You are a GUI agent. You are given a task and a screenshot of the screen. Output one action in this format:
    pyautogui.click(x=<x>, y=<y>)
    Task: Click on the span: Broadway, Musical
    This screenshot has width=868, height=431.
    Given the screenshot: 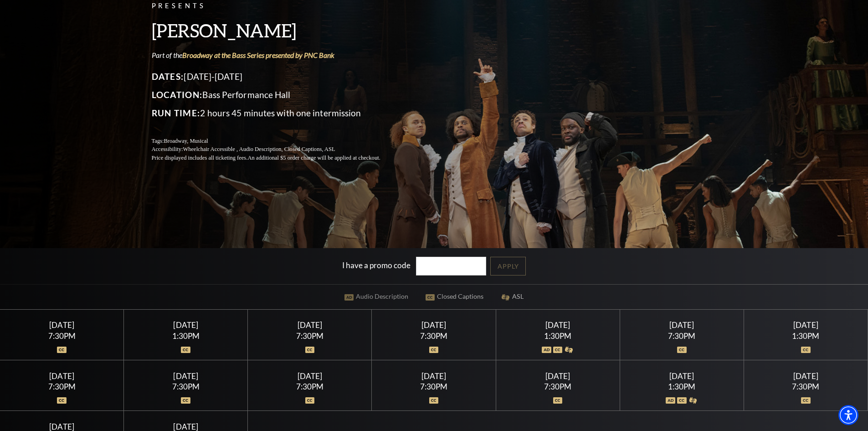 What is the action you would take?
    pyautogui.click(x=186, y=141)
    